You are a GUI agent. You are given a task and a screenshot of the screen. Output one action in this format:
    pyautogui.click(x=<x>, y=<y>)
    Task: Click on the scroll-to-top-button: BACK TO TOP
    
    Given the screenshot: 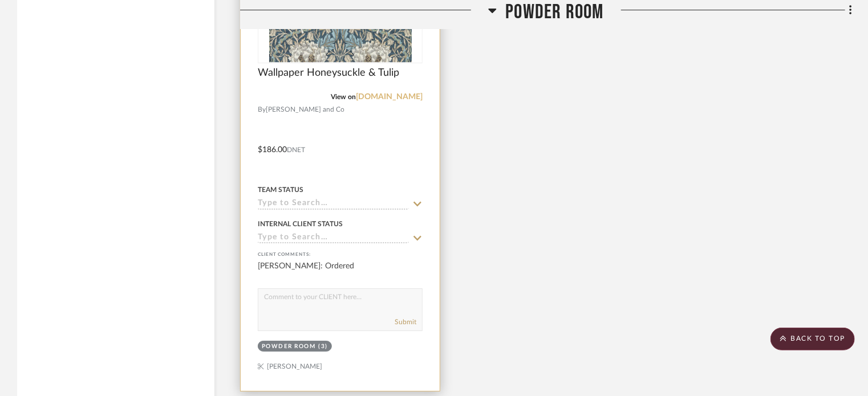 What is the action you would take?
    pyautogui.click(x=813, y=339)
    